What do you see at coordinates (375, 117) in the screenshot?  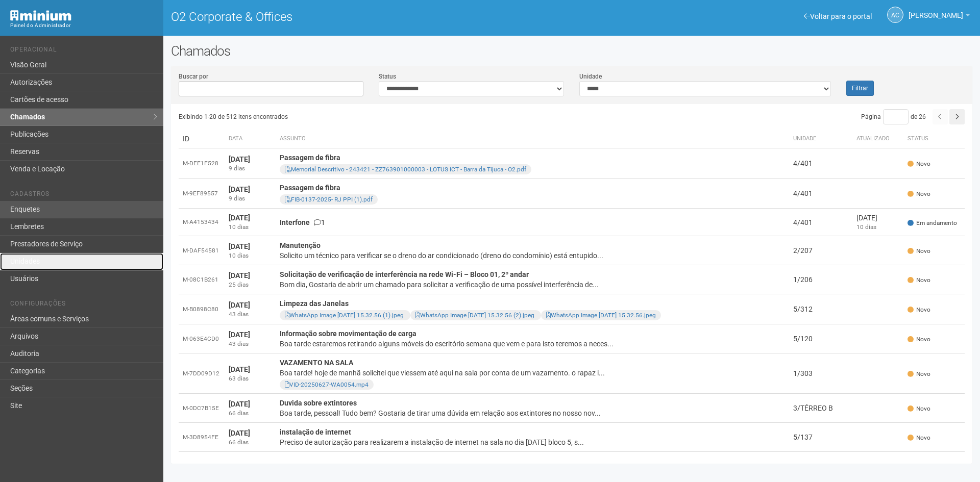 I see `div: Exibindo 1-20 de 512 itens encontrados` at bounding box center [375, 117].